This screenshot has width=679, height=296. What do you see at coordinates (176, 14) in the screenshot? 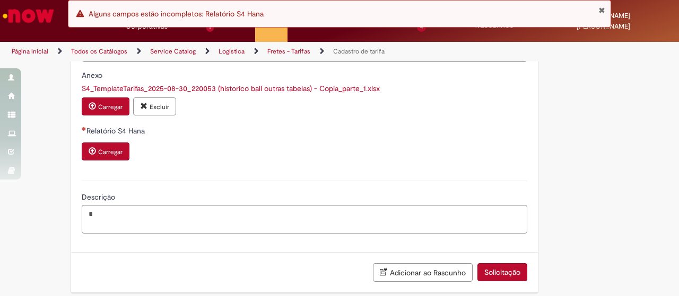
I see `span: Alguns campos estão incompletos: Relatório S4 Hana` at bounding box center [176, 14].